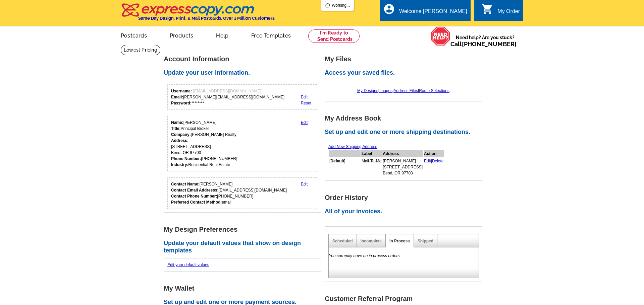 Image resolution: width=644 pixels, height=305 pixels. I want to click on strong: Password:, so click(181, 103).